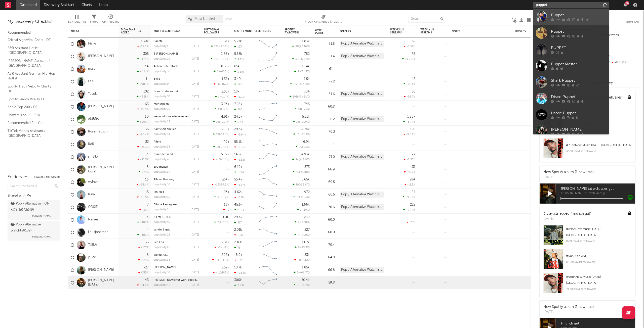  What do you see at coordinates (622, 63) in the screenshot?
I see `div: -100` at bounding box center [622, 63].